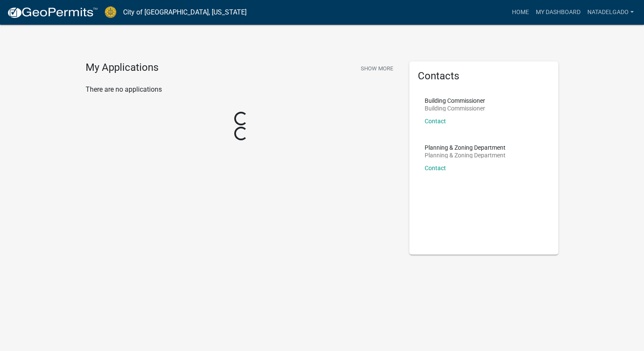 The width and height of the screenshot is (644, 351). I want to click on img: City of Jeffersonville, Indiana, so click(110, 12).